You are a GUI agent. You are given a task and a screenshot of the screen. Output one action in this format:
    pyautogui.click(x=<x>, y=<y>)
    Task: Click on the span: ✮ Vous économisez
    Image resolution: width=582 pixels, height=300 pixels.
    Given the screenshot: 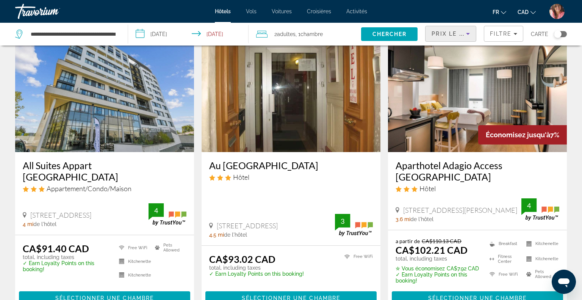 What is the action you would take?
    pyautogui.click(x=420, y=268)
    